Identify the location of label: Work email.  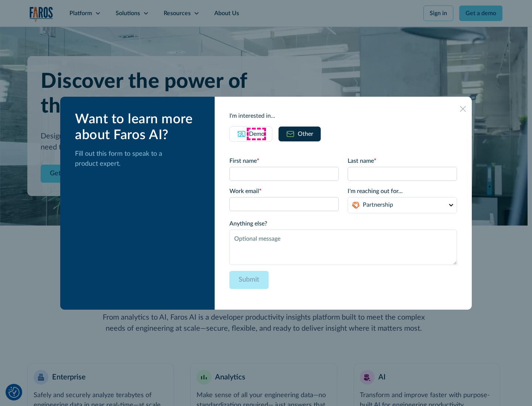
(284, 191).